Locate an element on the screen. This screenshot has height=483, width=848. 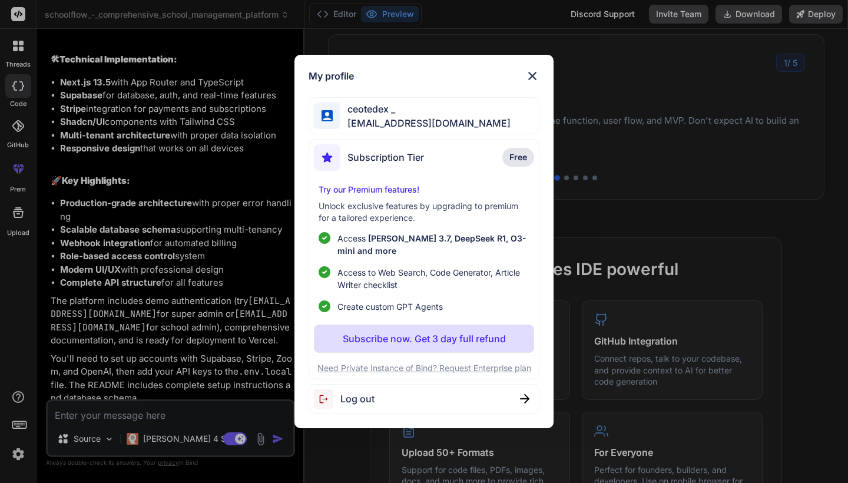
button: Subscribe now. Get 3 day full refund is located at coordinates (424, 339).